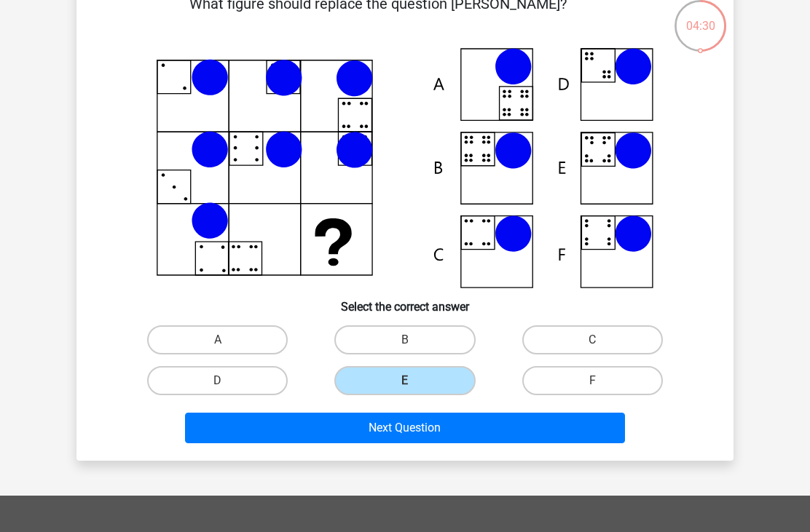 The width and height of the screenshot is (810, 532). Describe the element at coordinates (404, 340) in the screenshot. I see `label: B` at that location.